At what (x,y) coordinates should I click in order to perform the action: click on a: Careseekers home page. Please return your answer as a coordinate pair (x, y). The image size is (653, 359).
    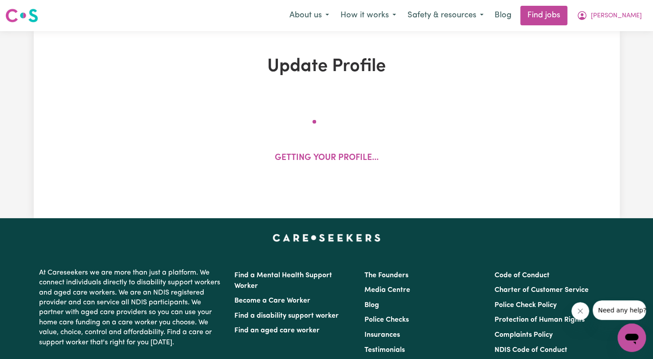
    Looking at the image, I should click on (326, 238).